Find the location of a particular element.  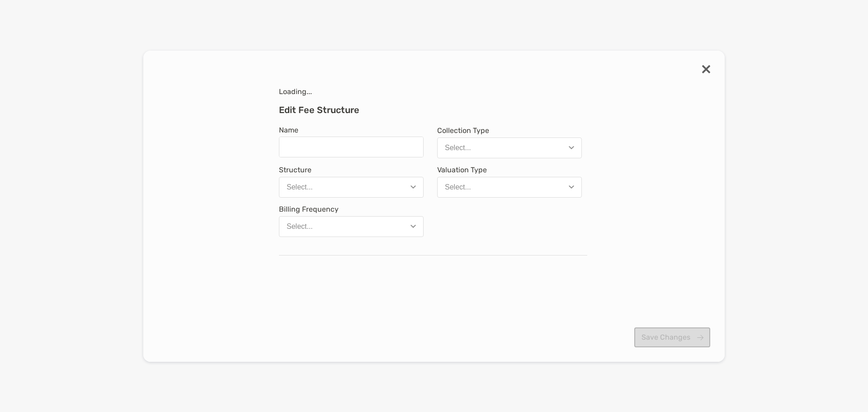

span: Billing Frequency is located at coordinates (351, 209).